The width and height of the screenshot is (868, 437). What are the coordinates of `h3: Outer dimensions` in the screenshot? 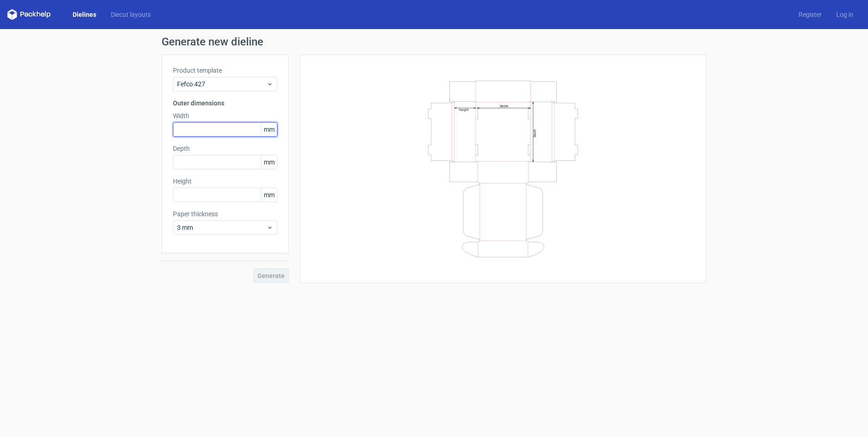 It's located at (225, 103).